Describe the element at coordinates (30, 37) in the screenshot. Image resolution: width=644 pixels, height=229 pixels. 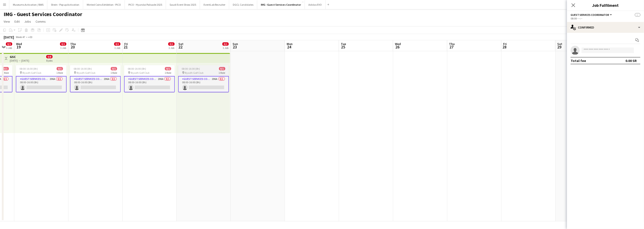
I see `div: +03` at that location.